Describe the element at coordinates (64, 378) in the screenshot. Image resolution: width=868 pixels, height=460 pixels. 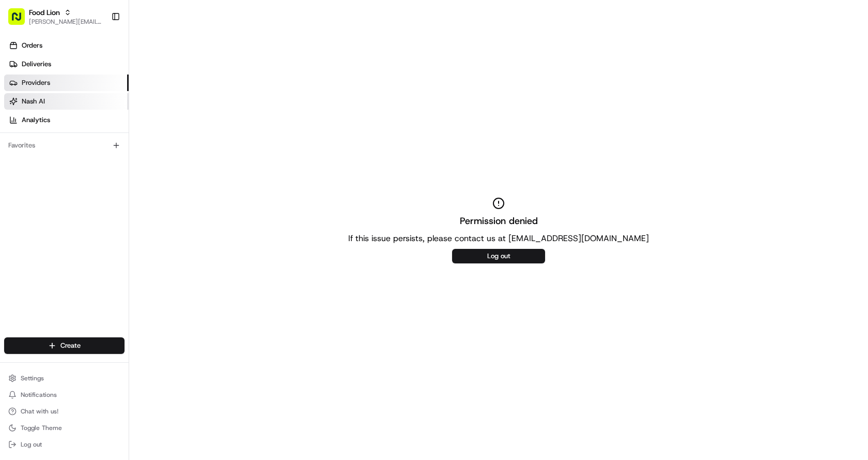
I see `button: Settings` at that location.